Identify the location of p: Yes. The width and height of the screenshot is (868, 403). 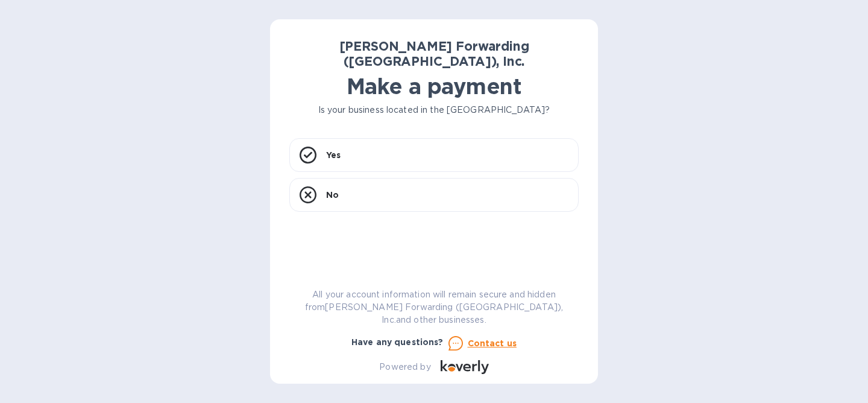
(333, 155).